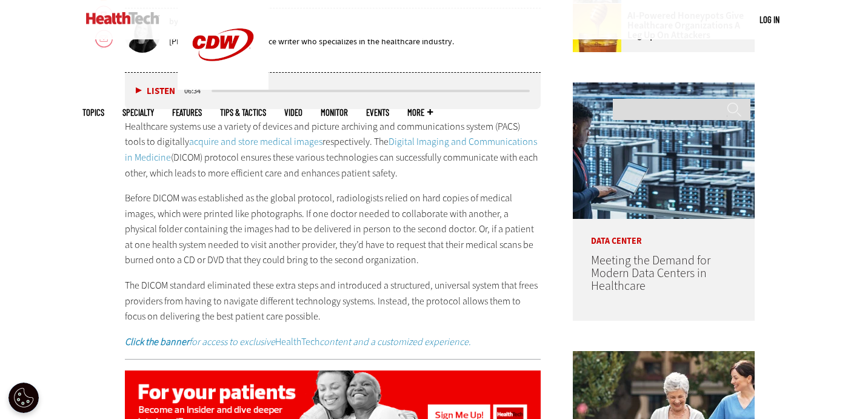 This screenshot has height=419, width=868. I want to click on span: More, so click(420, 112).